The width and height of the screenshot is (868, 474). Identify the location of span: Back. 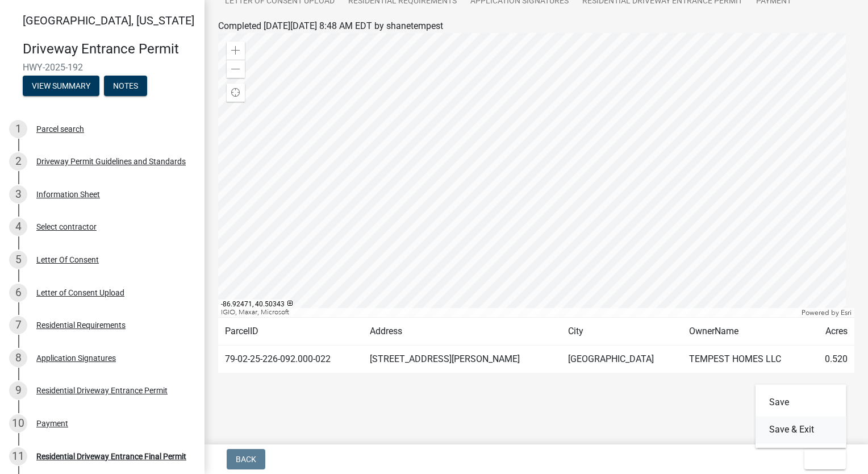
(246, 459).